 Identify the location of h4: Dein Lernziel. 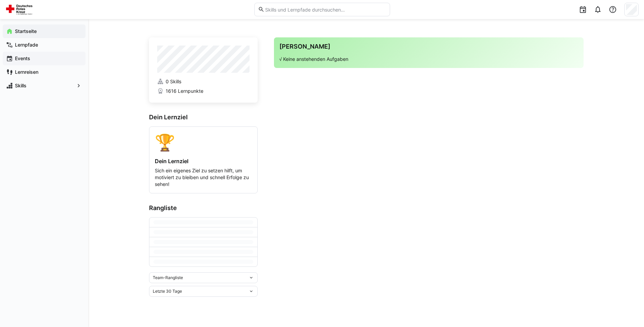
(203, 161).